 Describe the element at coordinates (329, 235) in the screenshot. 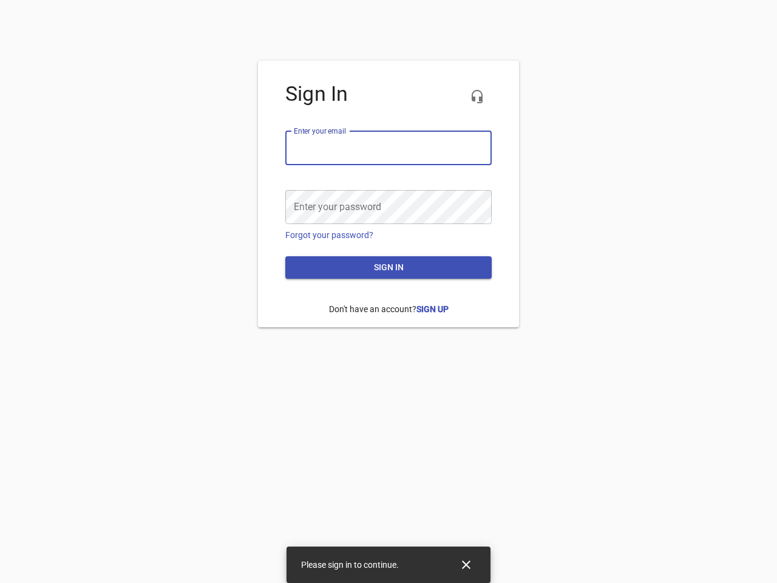

I see `a: Forgot your password?` at that location.